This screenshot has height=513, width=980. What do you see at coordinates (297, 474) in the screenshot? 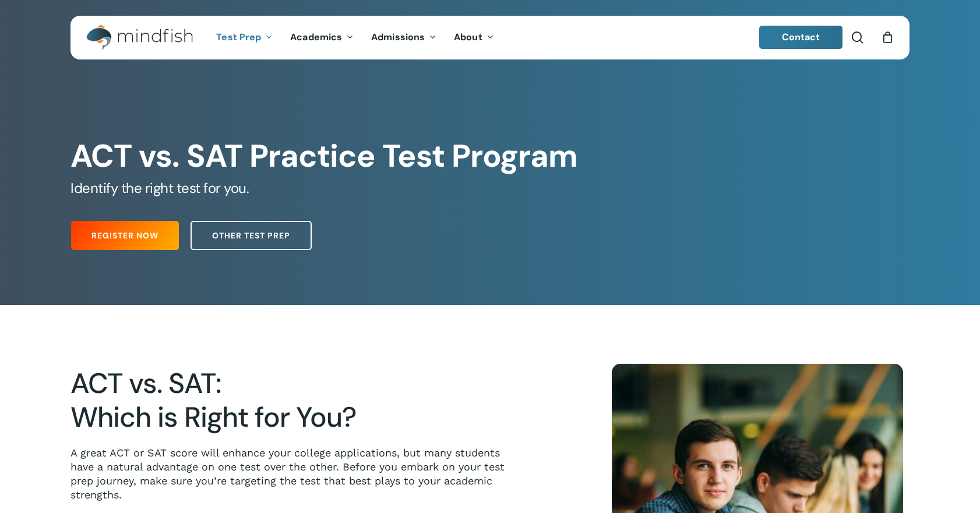
I see `p: A great ACT or SAT score will enhance your college applications, but many students have a natural...` at bounding box center [297, 474].